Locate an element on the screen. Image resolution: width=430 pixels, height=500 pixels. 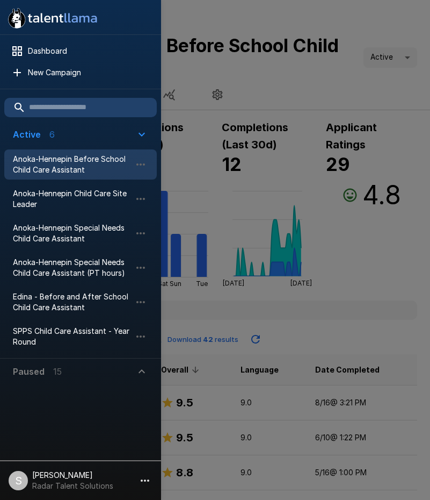
div: Anoka-Hennepin Special Needs Child Care Assistant is located at coordinates (81, 233).